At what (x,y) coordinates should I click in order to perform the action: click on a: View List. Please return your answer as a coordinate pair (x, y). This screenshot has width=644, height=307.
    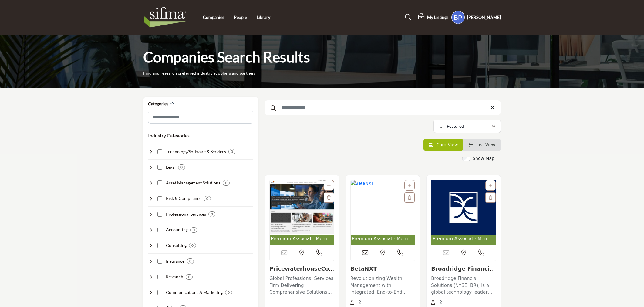
    Looking at the image, I should click on (482, 145).